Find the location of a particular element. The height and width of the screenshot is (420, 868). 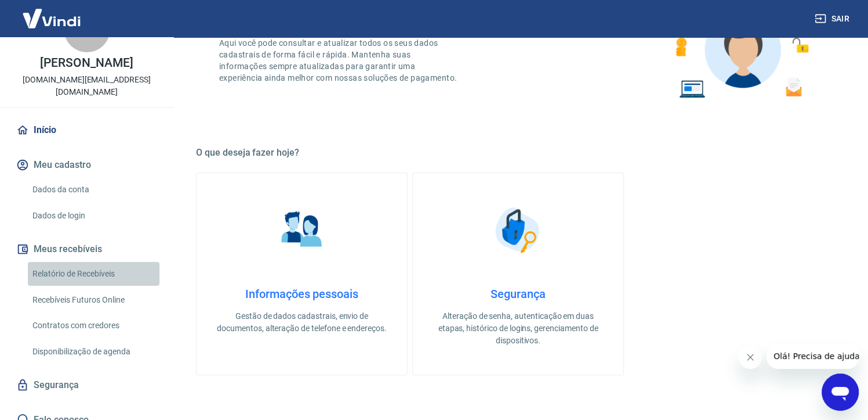

a: Dados de login is located at coordinates (93, 216).